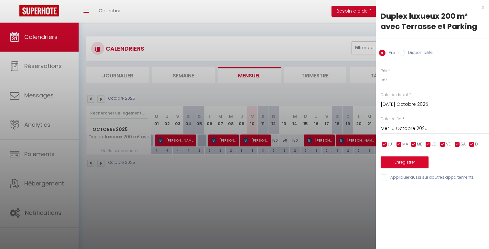  What do you see at coordinates (394, 95) in the screenshot?
I see `label: Date de début` at bounding box center [394, 95].